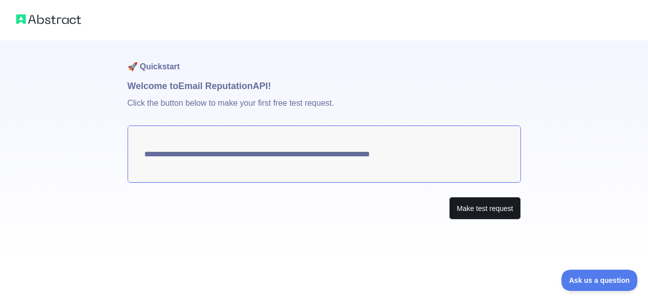 Image resolution: width=648 pixels, height=296 pixels. I want to click on button: Make test request, so click(485, 208).